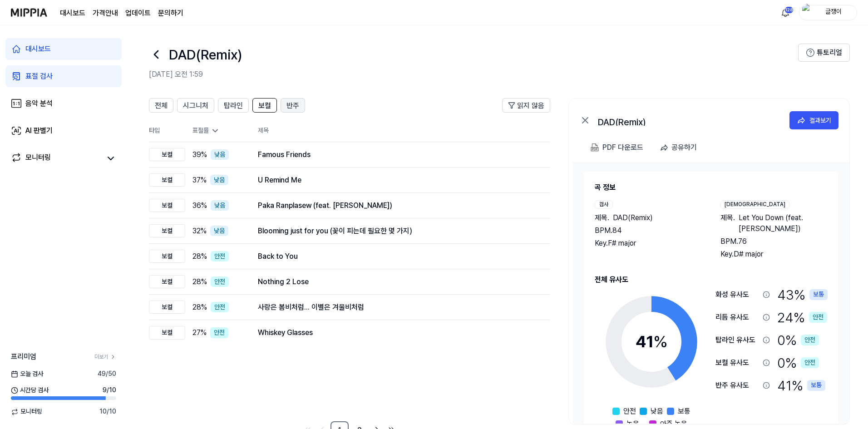  What do you see at coordinates (24, 357) in the screenshot?
I see `span: 프리미엄` at bounding box center [24, 357].